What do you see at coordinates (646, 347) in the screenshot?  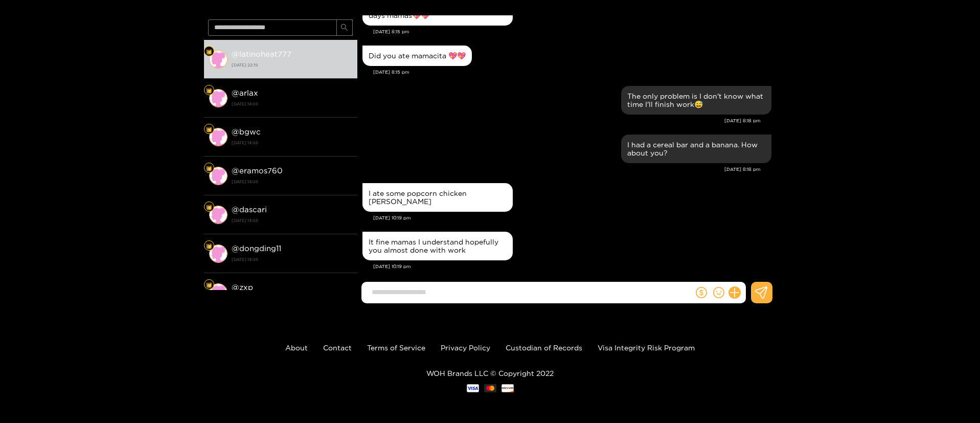 I see `a: Visa Integrity Risk Program` at bounding box center [646, 347].